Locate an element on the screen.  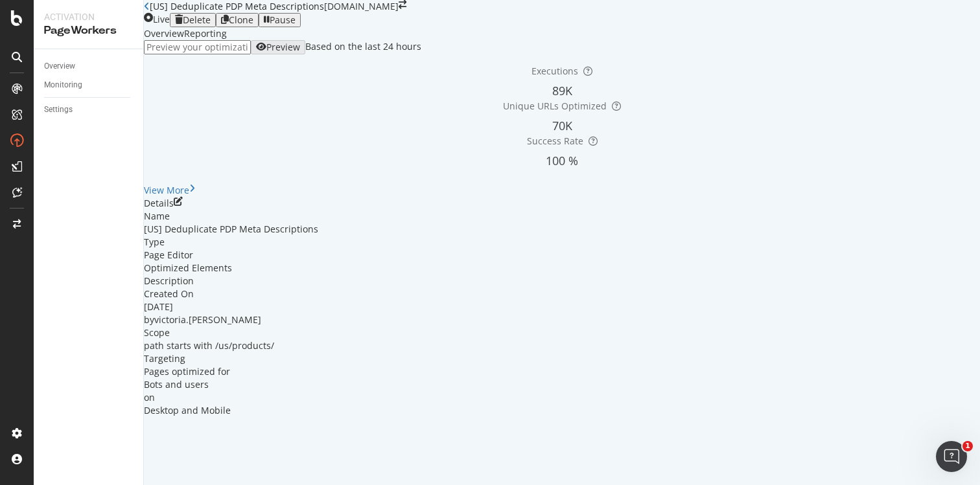
div: Optimized Elements is located at coordinates (562, 268).